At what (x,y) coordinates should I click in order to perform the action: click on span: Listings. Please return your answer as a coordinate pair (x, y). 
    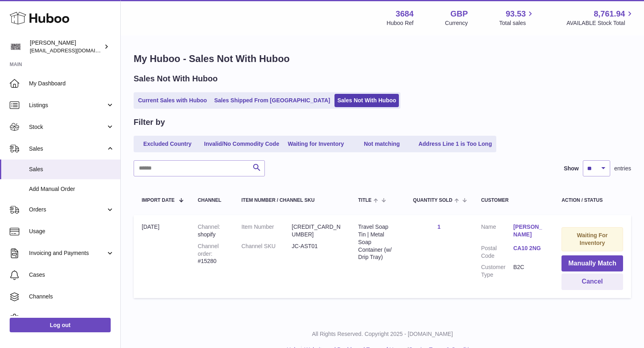
    Looking at the image, I should click on (67, 105).